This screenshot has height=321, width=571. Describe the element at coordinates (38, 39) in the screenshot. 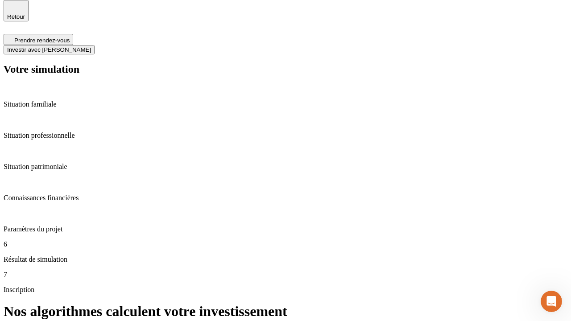

I see `button: Prendre rendez-vous` at that location.